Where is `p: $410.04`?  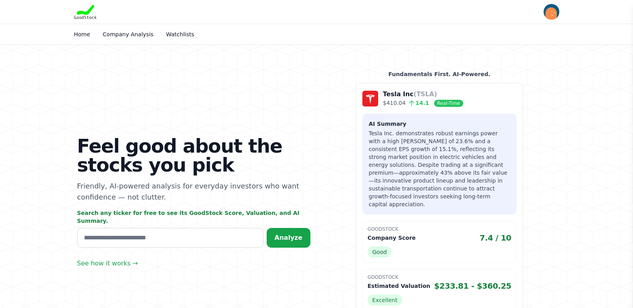
p: $410.04 is located at coordinates (423, 103).